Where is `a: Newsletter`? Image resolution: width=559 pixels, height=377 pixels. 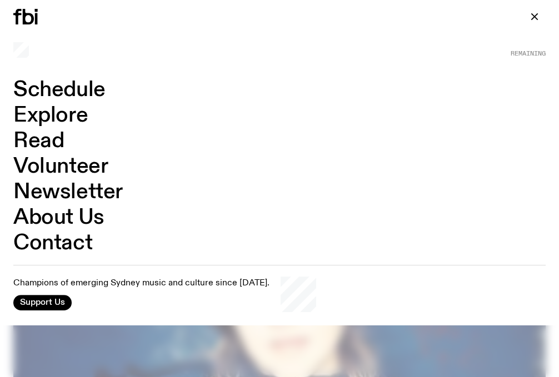
a: Newsletter is located at coordinates (68, 192).